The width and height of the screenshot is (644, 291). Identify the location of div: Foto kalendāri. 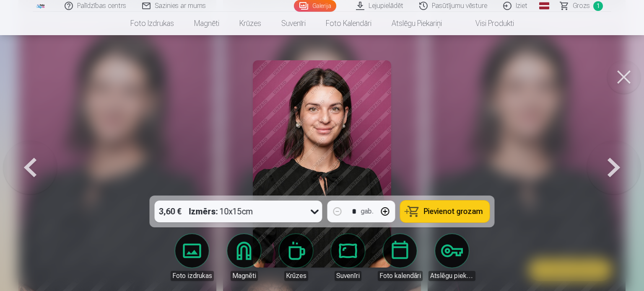
(400, 276).